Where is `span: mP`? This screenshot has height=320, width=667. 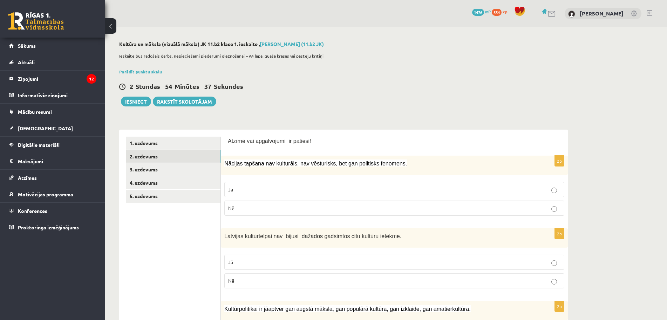 span: mP is located at coordinates (488, 12).